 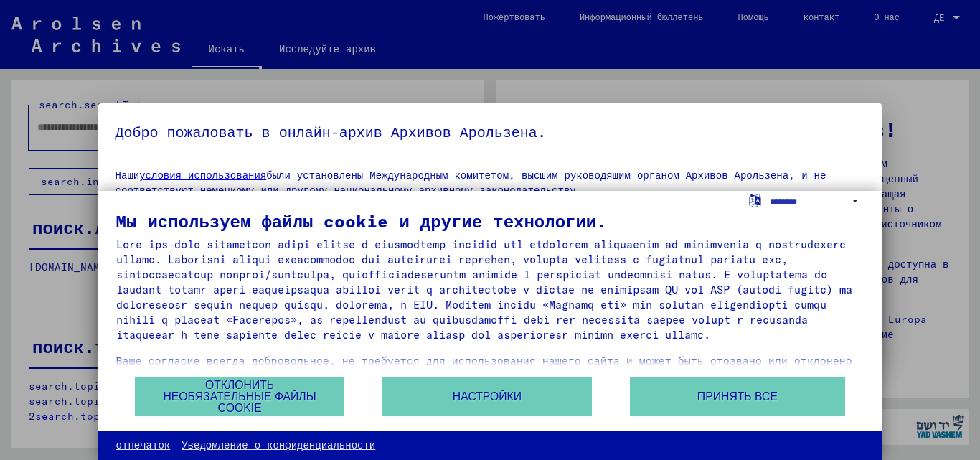 I want to click on button: Отклонить необязательные файлы cookie, so click(x=240, y=396).